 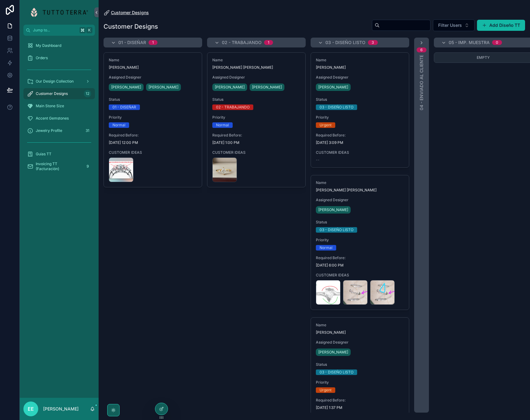 I want to click on div: 6, so click(x=422, y=50).